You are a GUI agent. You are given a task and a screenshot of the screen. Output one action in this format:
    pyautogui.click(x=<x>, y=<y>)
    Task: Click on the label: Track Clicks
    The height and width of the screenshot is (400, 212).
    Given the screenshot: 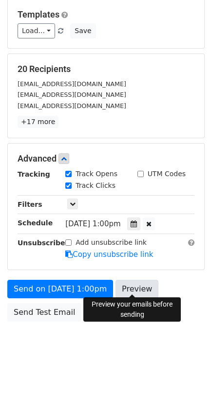 What is the action you would take?
    pyautogui.click(x=95, y=185)
    